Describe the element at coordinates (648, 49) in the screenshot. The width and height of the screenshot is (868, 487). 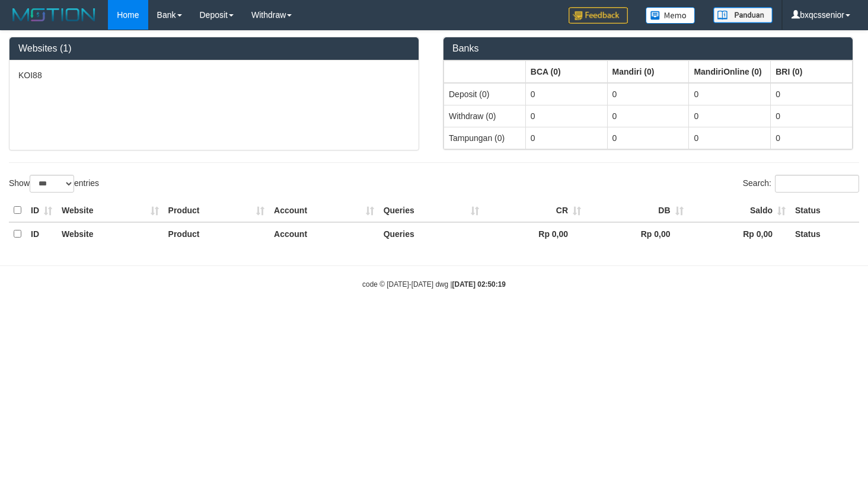
I see `h3: Banks` at that location.